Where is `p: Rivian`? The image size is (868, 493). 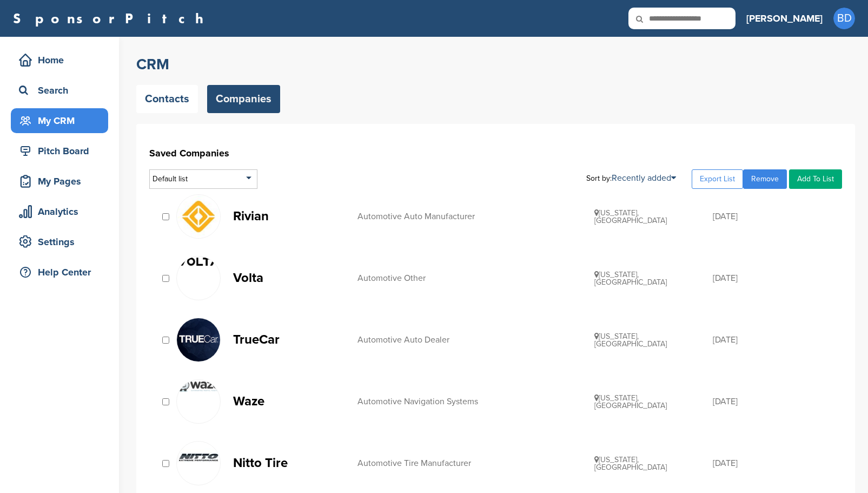 p: Rivian is located at coordinates (290, 216).